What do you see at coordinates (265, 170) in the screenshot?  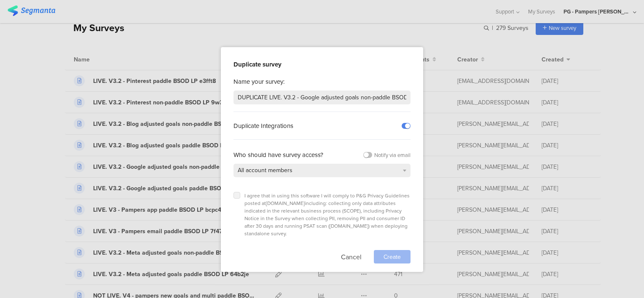 I see `span: All account members` at bounding box center [265, 170].